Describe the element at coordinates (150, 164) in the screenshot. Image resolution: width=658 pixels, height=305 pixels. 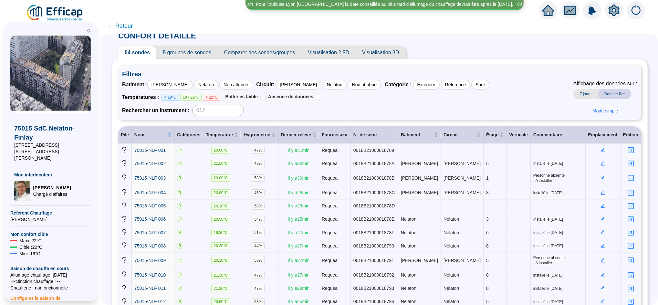
I see `a: 75015-NLF 002` at that location.